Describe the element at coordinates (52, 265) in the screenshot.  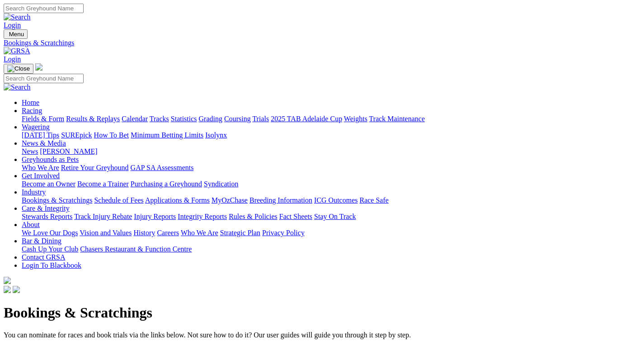
I see `a: Login To Blackbook` at that location.